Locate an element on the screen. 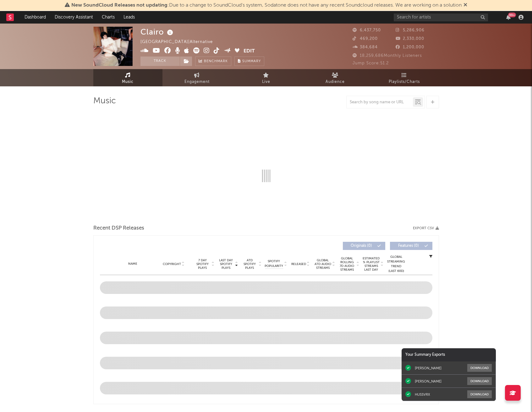 The image size is (532, 412). div: Your Summary Exports is located at coordinates (449, 355).